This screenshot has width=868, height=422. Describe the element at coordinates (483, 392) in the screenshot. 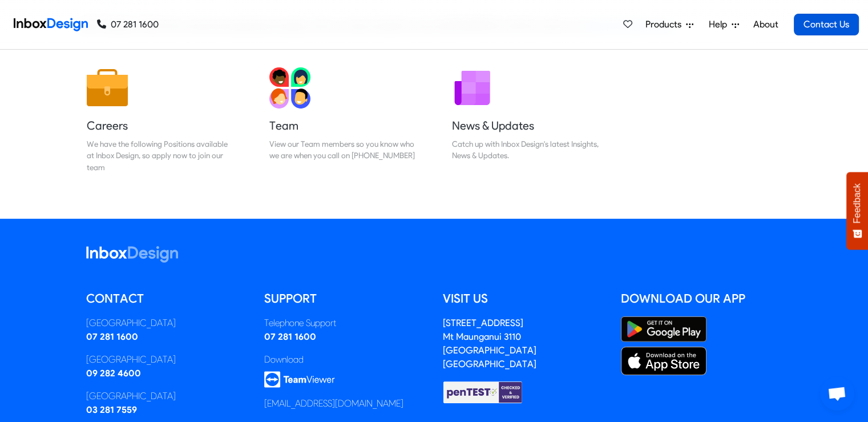

I see `img: Checked & Verified by penTEST` at that location.